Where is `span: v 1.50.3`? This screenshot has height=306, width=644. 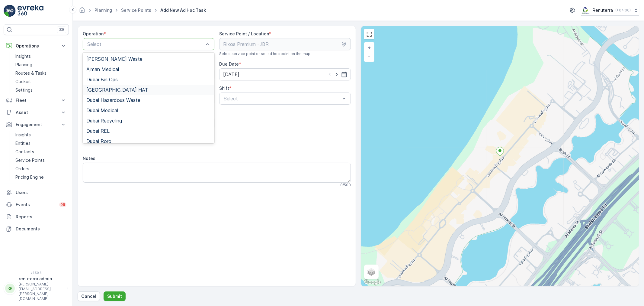 span: v 1.50.3 is located at coordinates (36, 273).